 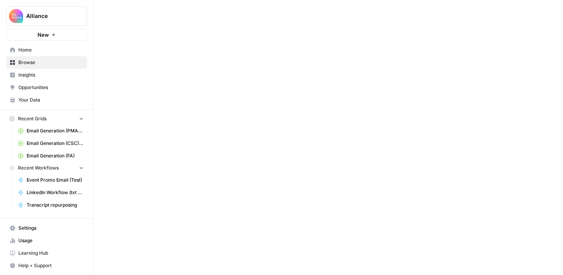 What do you see at coordinates (51, 266) in the screenshot?
I see `span: Help + Support` at bounding box center [51, 266].